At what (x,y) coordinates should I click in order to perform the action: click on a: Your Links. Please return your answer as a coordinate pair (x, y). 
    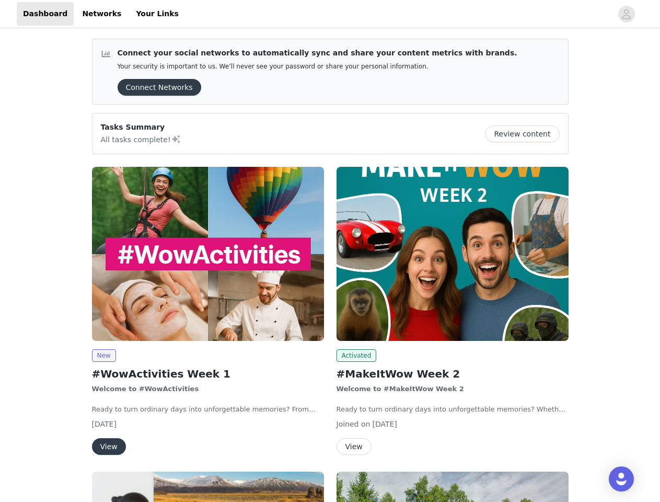
    Looking at the image, I should click on (157, 14).